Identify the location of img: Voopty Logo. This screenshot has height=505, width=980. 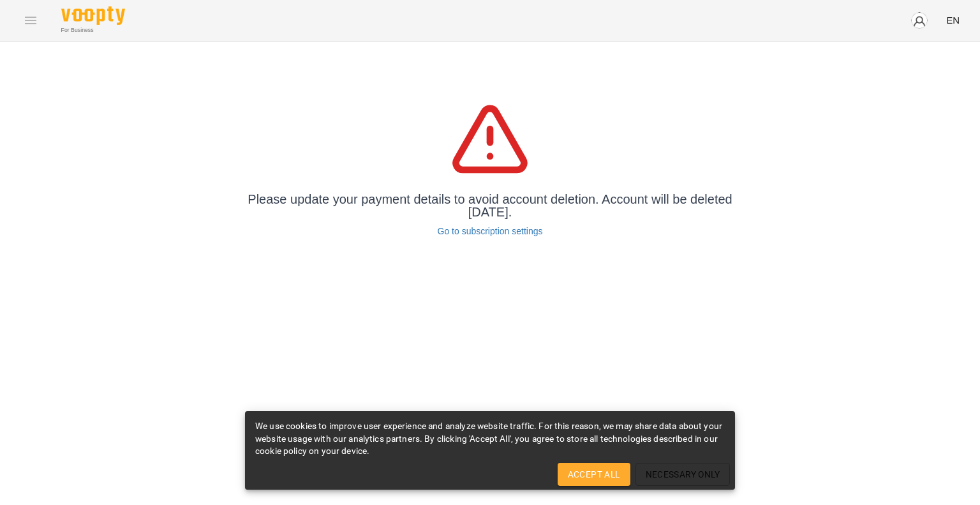
(93, 16).